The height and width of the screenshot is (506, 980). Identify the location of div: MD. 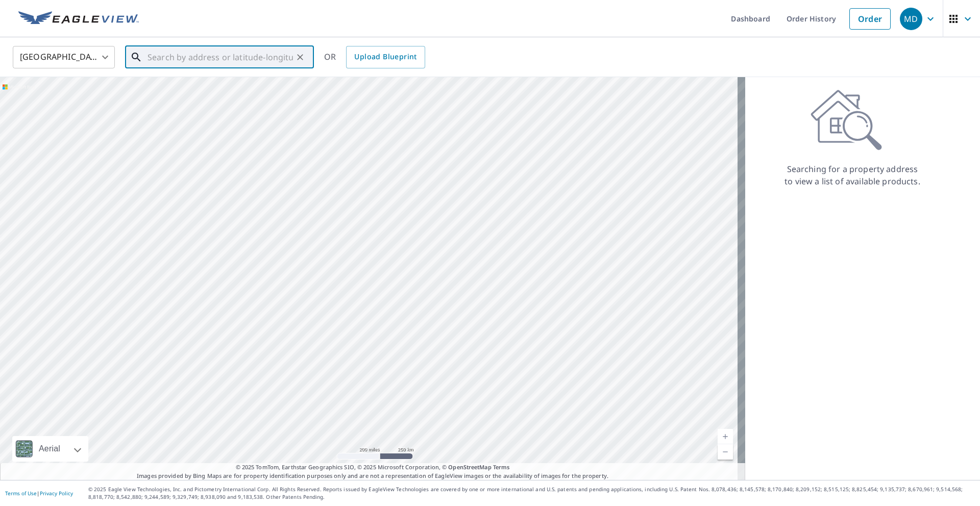
(911, 19).